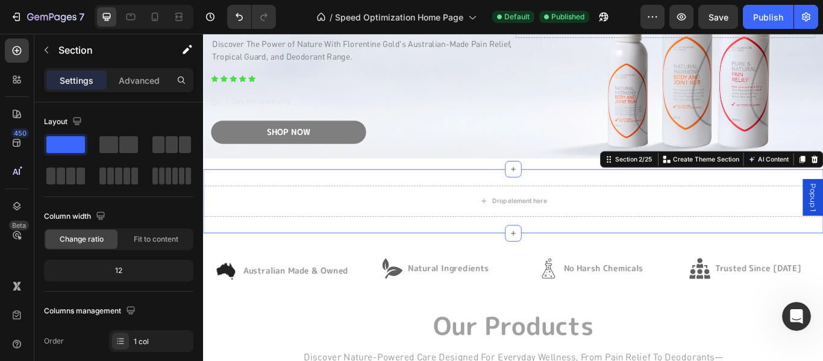  Describe the element at coordinates (120, 232) in the screenshot. I see `a: Watch Youtube tutorials` at that location.